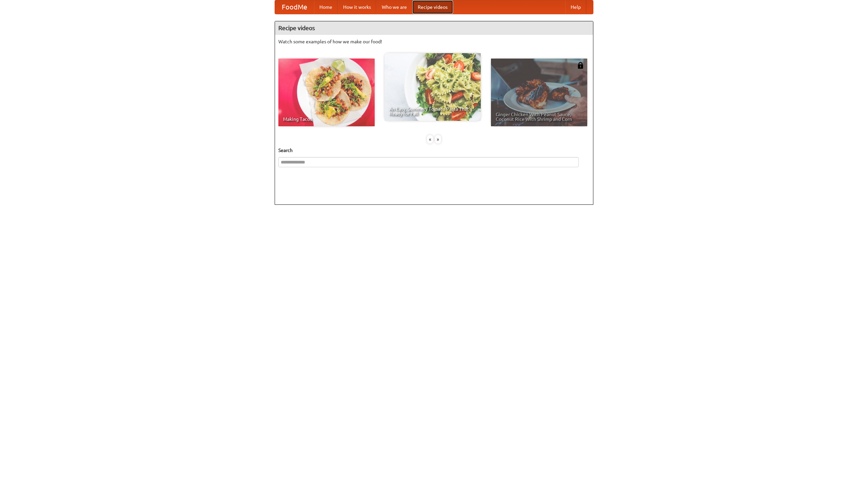  I want to click on a: Help, so click(576, 8).